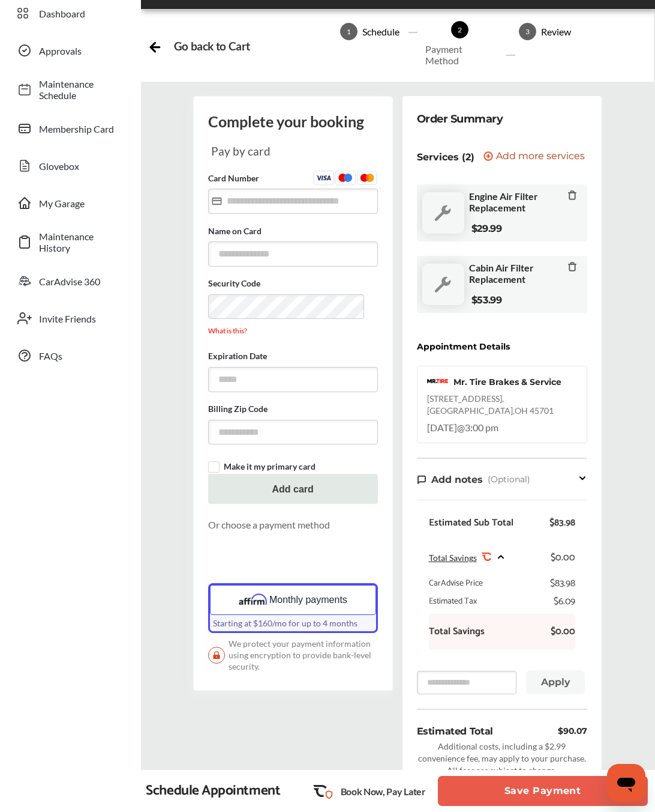  Describe the element at coordinates (213, 791) in the screenshot. I see `div: Schedule Appointment` at that location.